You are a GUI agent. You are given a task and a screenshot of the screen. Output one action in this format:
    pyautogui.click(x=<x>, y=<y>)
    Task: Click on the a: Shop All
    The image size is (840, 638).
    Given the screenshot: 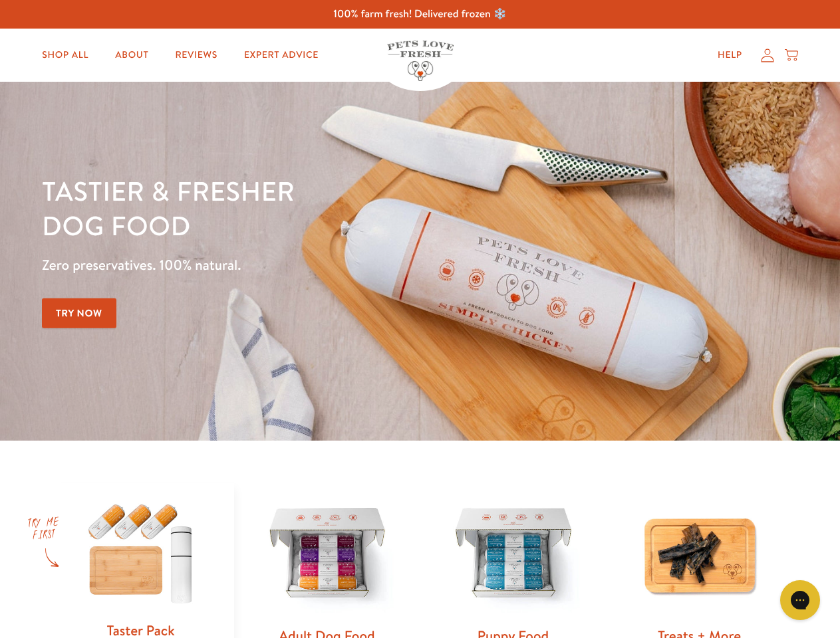 What is the action you would take?
    pyautogui.click(x=65, y=55)
    